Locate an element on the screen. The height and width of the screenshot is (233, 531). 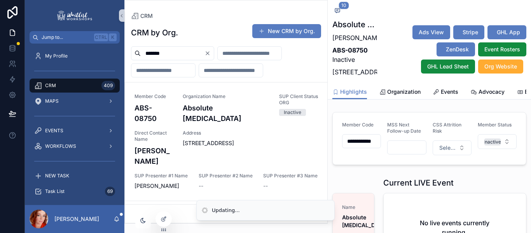
span: MSS Next Follow-up Date is located at coordinates (404, 128).